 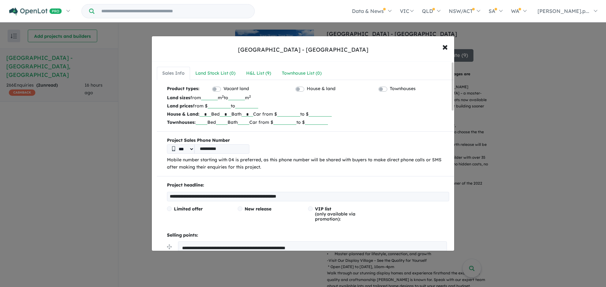 What do you see at coordinates (174, 11) in the screenshot?
I see `input: Try estate name, suburb, builder or developer` at bounding box center [174, 11].